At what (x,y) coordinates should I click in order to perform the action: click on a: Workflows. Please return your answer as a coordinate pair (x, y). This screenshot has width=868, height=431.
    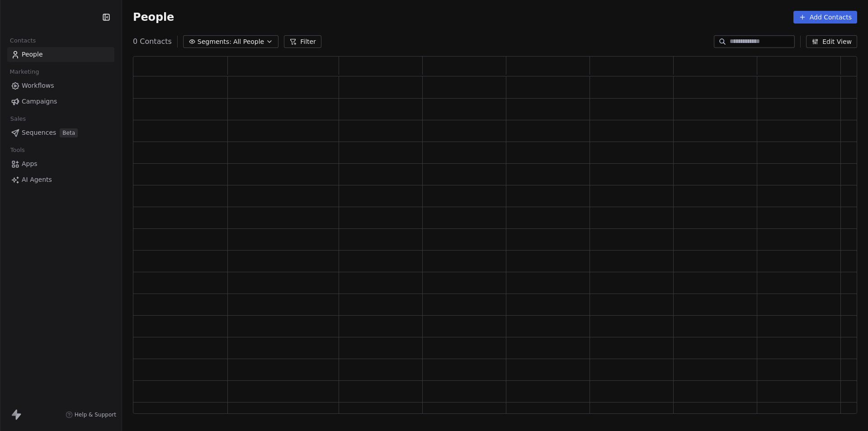
    Looking at the image, I should click on (61, 85).